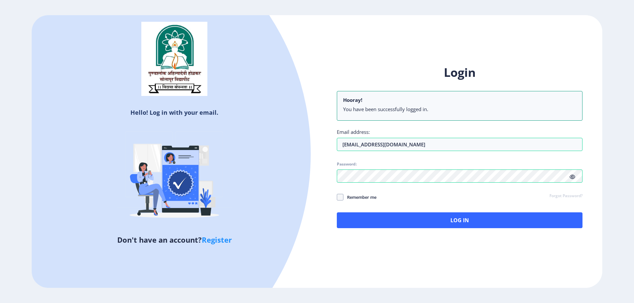 The width and height of the screenshot is (634, 303). Describe the element at coordinates (174, 59) in the screenshot. I see `img: sulogo.png` at that location.